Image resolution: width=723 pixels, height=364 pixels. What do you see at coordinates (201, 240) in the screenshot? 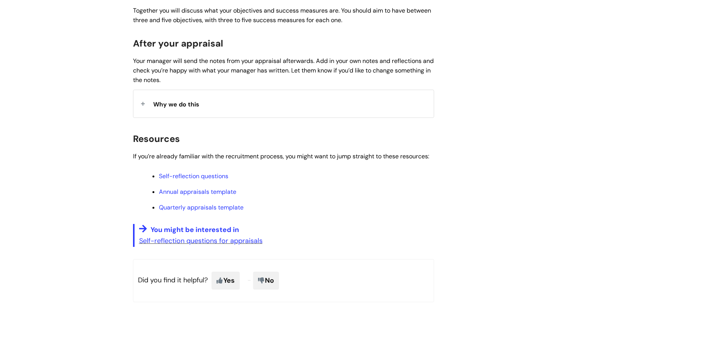
I see `a: Self-reflection questions for appraisals` at bounding box center [201, 240].